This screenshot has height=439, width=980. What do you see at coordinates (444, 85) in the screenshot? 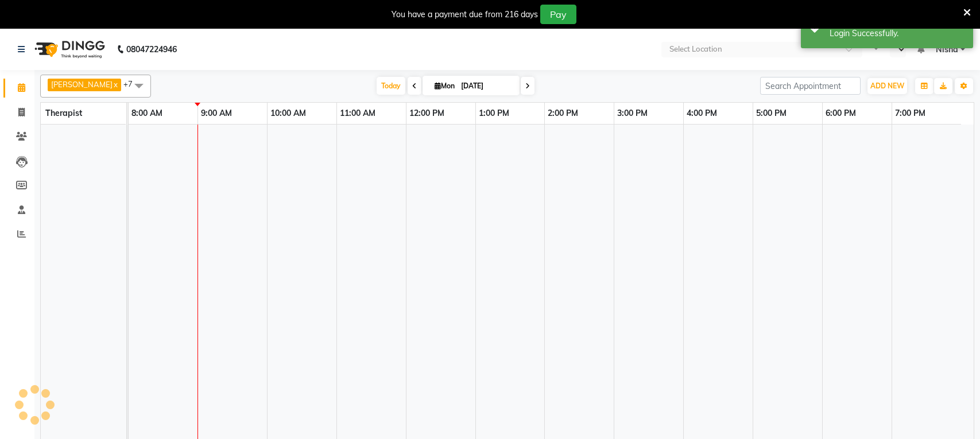
I see `span: Mon` at bounding box center [444, 85].